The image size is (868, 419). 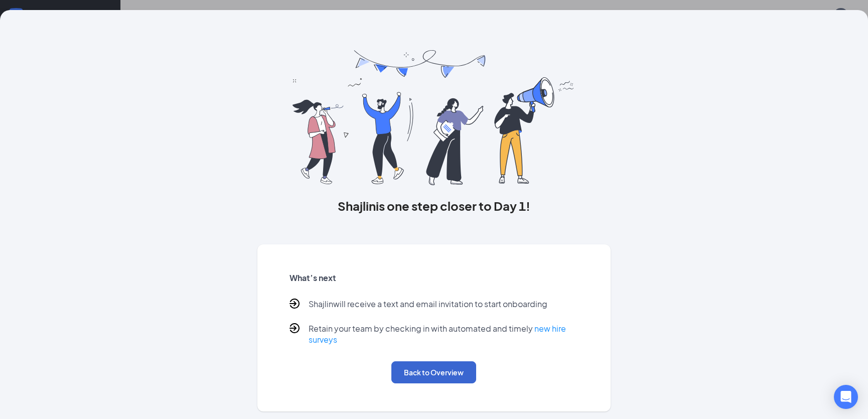 I want to click on div: Open Intercom Messenger, so click(x=846, y=397).